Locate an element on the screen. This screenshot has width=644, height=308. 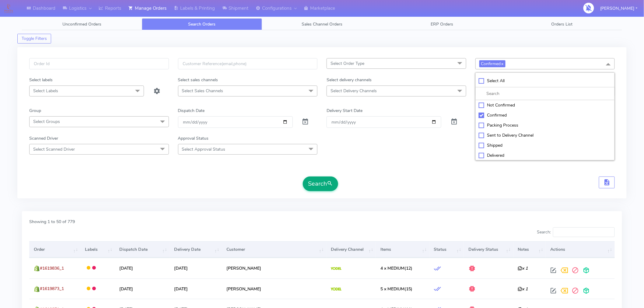
input: multiselect-search is located at coordinates (545, 93).